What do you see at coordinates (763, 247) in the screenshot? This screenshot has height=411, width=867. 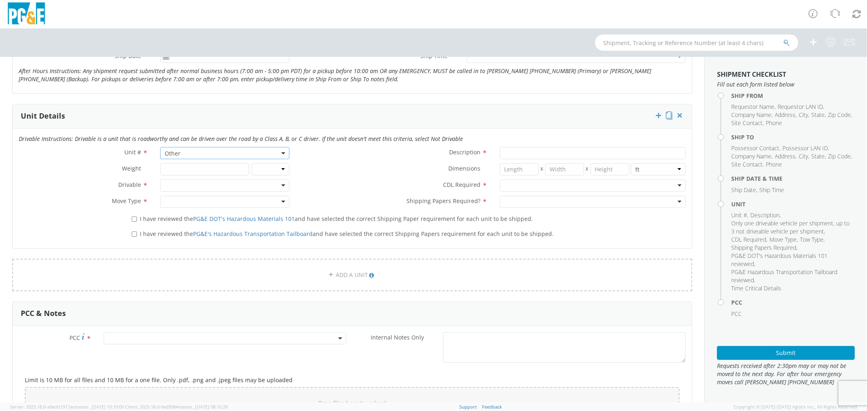 I see `span: Shipping Papers Required` at bounding box center [763, 247].